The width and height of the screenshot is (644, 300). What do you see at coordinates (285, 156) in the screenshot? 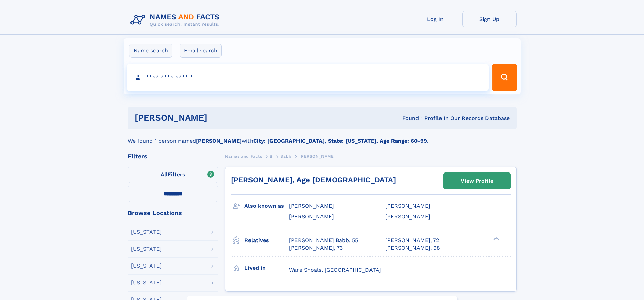
I see `a: Babb` at bounding box center [285, 156].